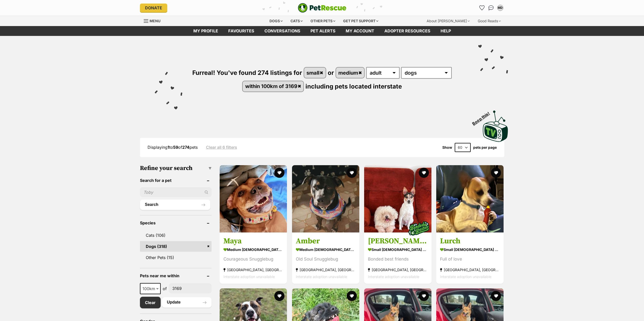  I want to click on a: small, so click(315, 72).